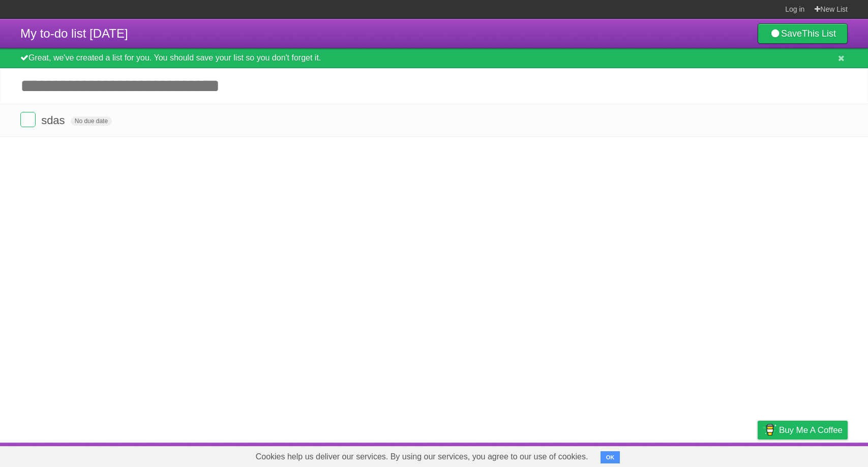 This screenshot has width=868, height=467. I want to click on a: Privacy, so click(758, 454).